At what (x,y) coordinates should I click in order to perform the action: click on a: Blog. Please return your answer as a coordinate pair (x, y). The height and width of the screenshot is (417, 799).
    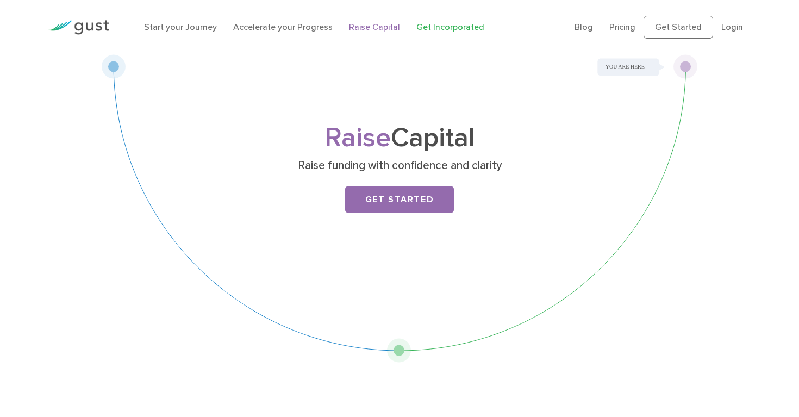
    Looking at the image, I should click on (584, 27).